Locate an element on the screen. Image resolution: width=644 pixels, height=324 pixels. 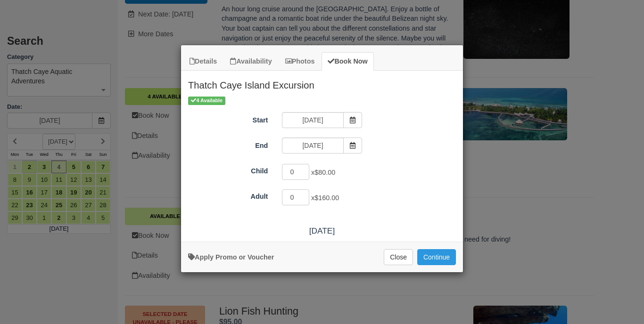
input: Child is located at coordinates (296, 172).